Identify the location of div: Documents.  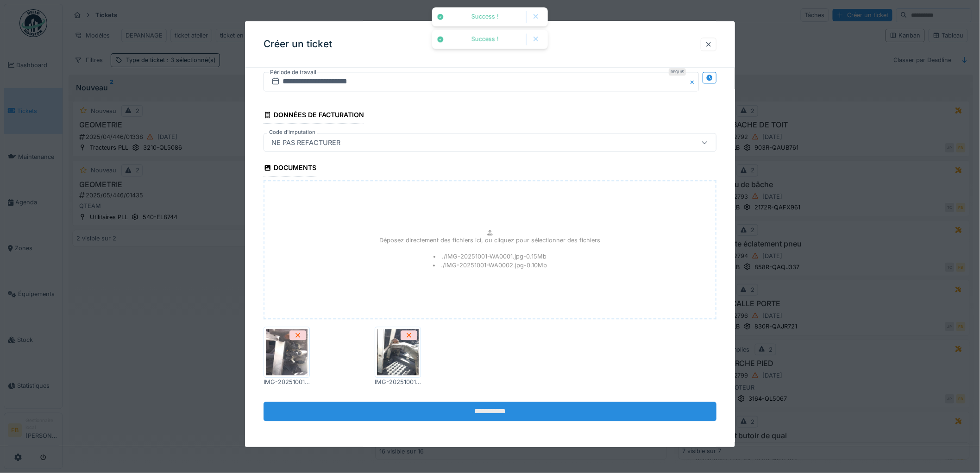
(290, 169).